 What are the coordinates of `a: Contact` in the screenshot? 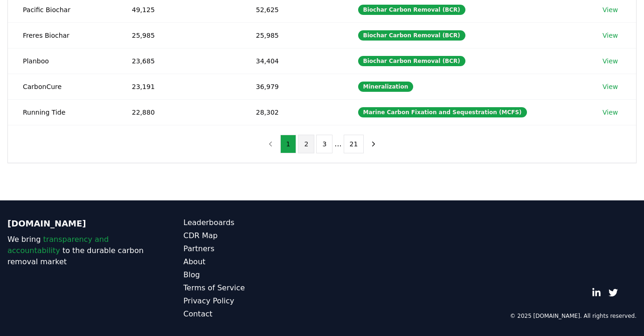 It's located at (252, 314).